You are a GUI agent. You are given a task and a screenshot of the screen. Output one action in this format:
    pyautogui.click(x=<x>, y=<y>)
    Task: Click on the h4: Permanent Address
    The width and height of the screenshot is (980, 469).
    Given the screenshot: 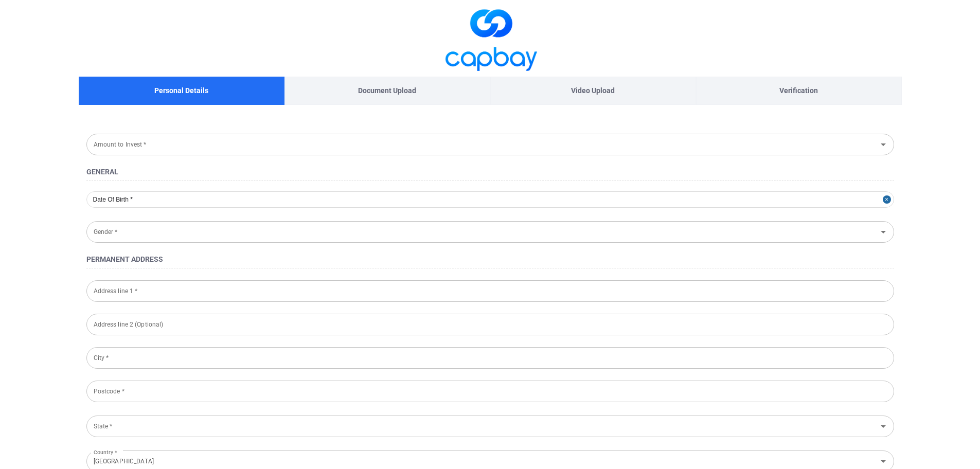 What is the action you would take?
    pyautogui.click(x=490, y=259)
    